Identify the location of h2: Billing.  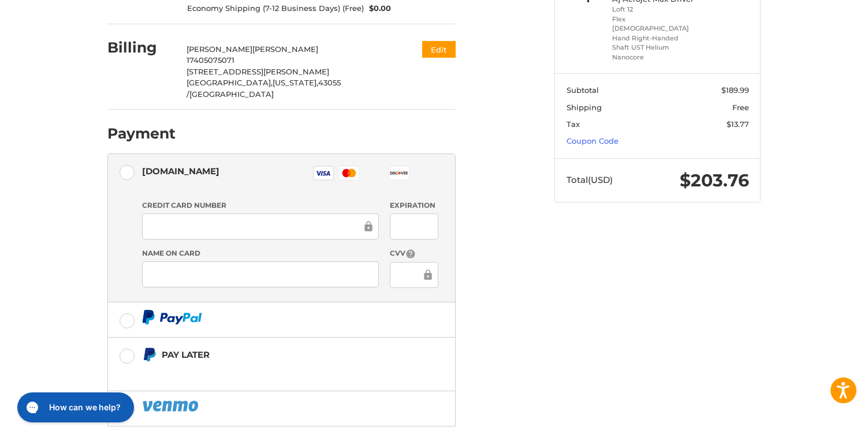
(141, 47).